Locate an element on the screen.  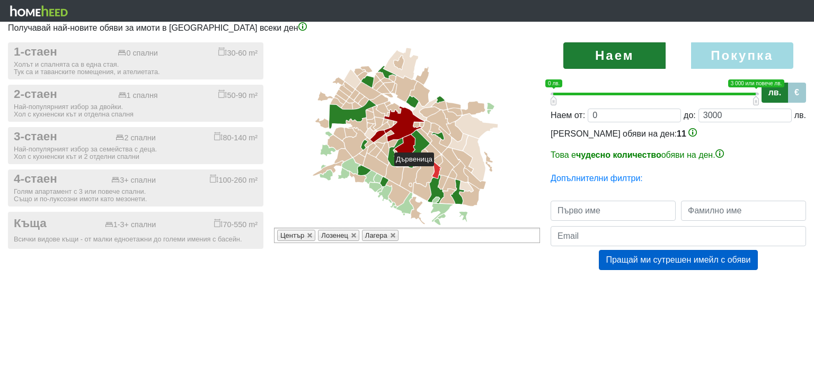
div: Голям апартамент с 3 или повече спални. Също и по-луксозни имоти като мезонети. is located at coordinates (136, 196).